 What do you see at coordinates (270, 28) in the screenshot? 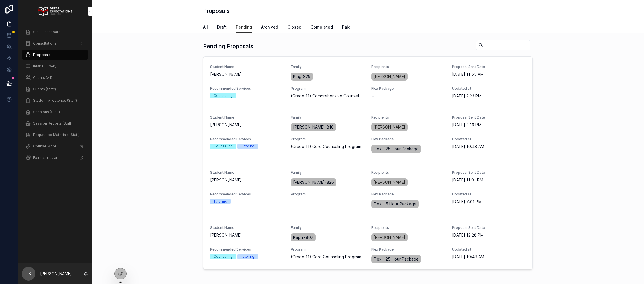
I see `a: Archived` at bounding box center [270, 28].